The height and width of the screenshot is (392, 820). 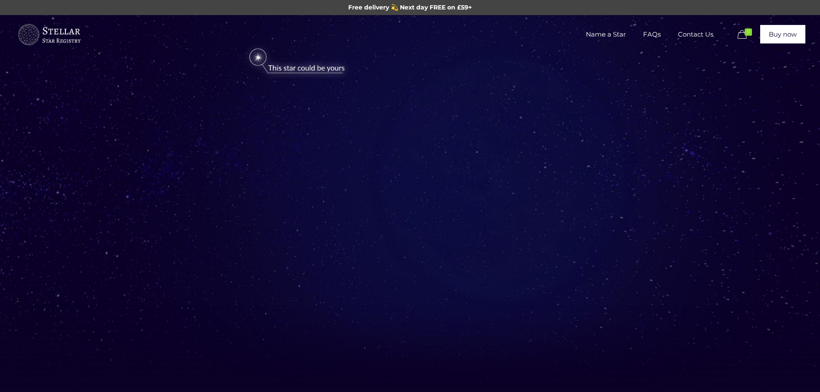 I want to click on span: Free delivery 💫 Next day FREE on £59+, so click(x=410, y=7).